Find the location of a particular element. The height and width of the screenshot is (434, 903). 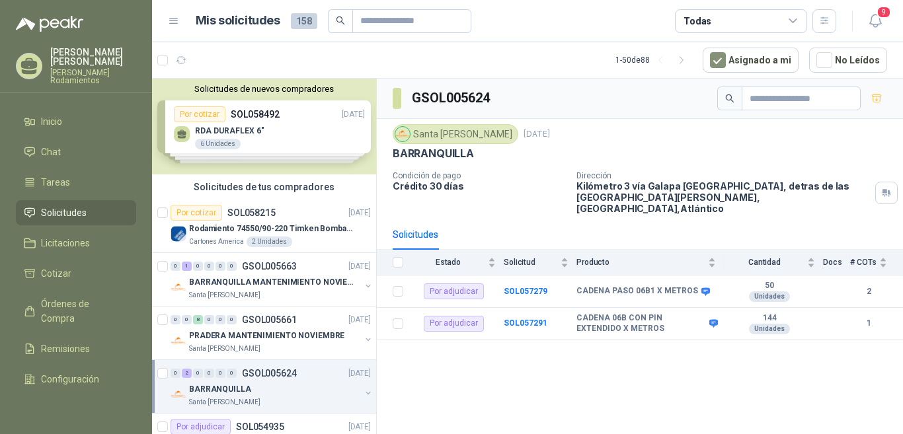

b: SOL057279 is located at coordinates (525, 291).